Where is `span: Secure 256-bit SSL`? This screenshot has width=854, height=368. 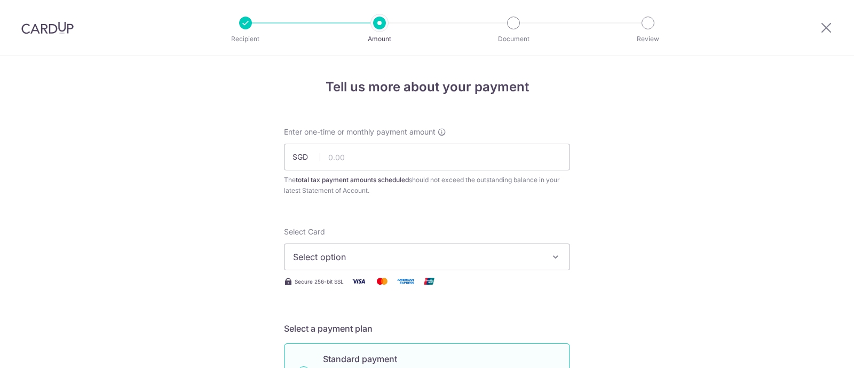 span: Secure 256-bit SSL is located at coordinates (319, 281).